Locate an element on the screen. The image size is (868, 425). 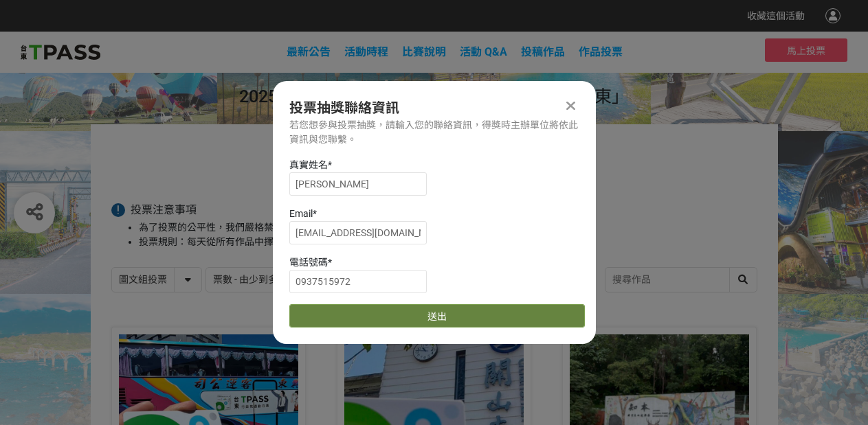
a: 最新公告 is located at coordinates (308, 51).